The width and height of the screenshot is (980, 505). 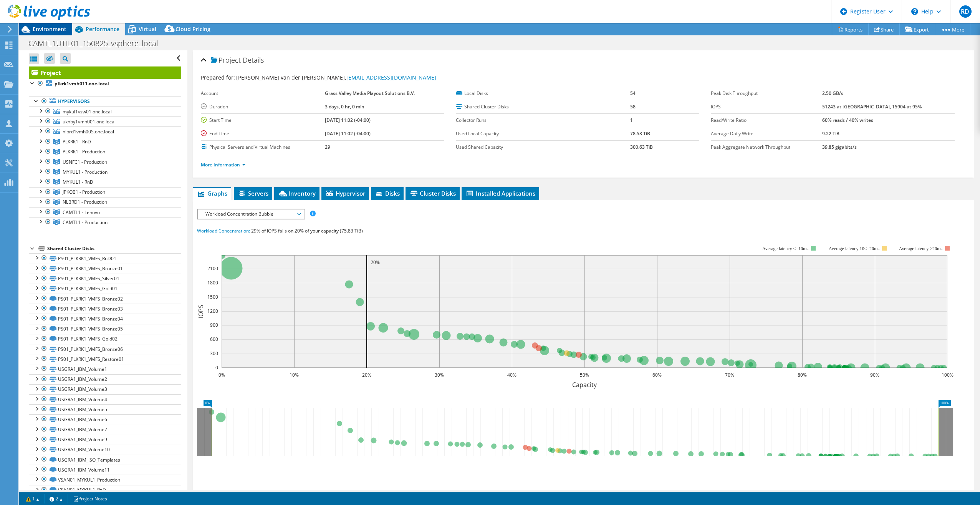 I want to click on text: 0%, so click(x=221, y=375).